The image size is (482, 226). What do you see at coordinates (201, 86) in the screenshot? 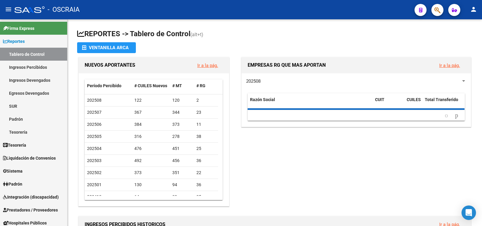
I see `span: # RG` at bounding box center [201, 86].